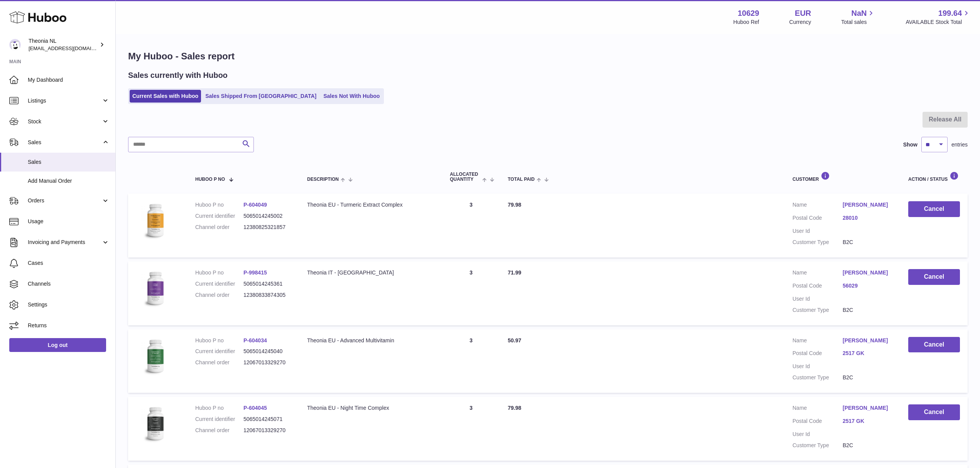 The width and height of the screenshot is (980, 468). Describe the element at coordinates (155, 356) in the screenshot. I see `img: 106291725893241.jpg` at that location.